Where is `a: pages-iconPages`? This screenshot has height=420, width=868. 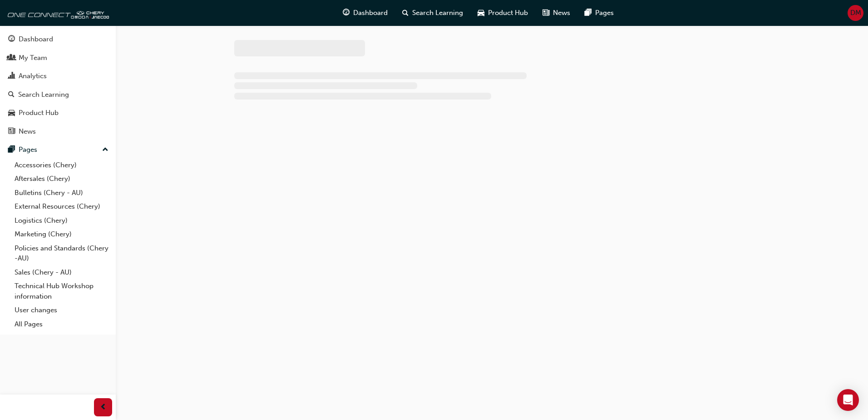
a: pages-iconPages is located at coordinates (599, 13).